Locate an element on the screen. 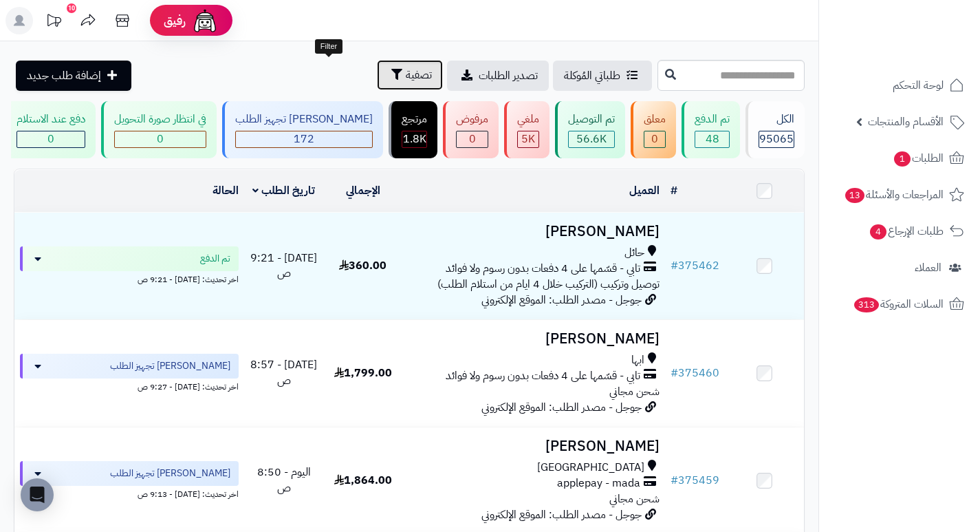 The image size is (980, 532). span: 95065 is located at coordinates (777, 139).